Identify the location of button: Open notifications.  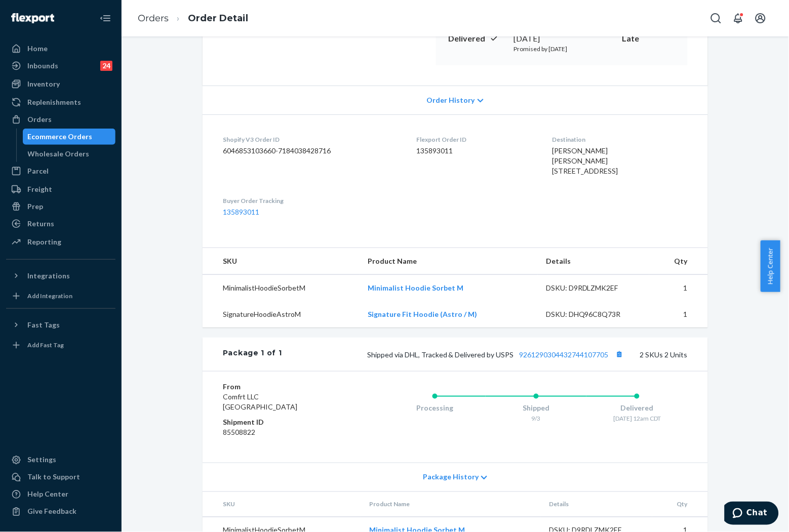
(738, 19).